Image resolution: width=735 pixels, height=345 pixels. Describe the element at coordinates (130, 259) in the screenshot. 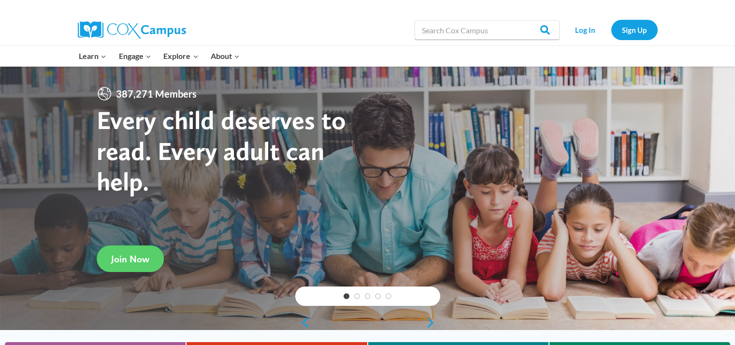

I see `a: Join Now` at that location.